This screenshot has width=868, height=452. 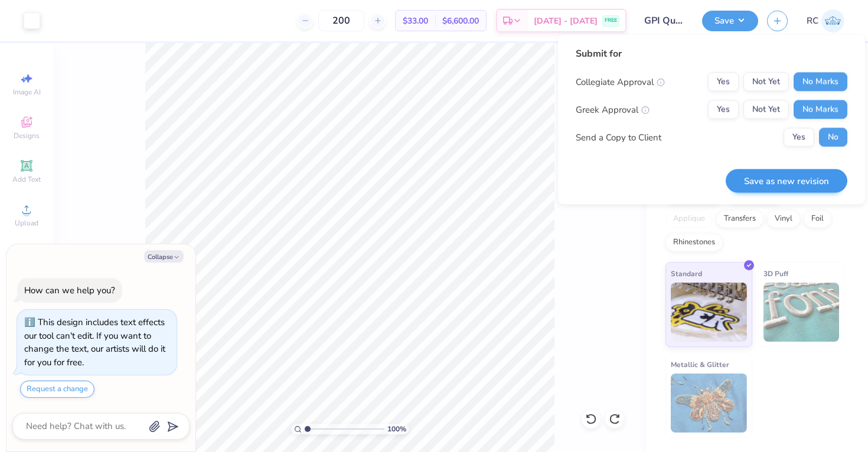 I want to click on span: $33.00, so click(x=415, y=20).